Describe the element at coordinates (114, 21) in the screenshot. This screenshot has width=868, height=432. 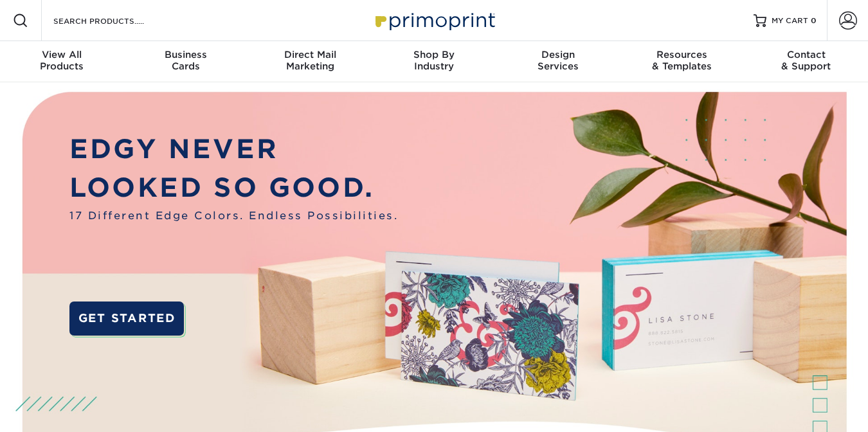
I see `input: SEARCH PRODUCTS.....` at that location.